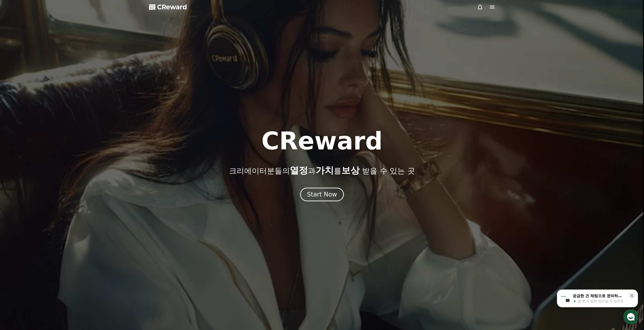 The width and height of the screenshot is (644, 330). I want to click on span: 보상, so click(350, 170).